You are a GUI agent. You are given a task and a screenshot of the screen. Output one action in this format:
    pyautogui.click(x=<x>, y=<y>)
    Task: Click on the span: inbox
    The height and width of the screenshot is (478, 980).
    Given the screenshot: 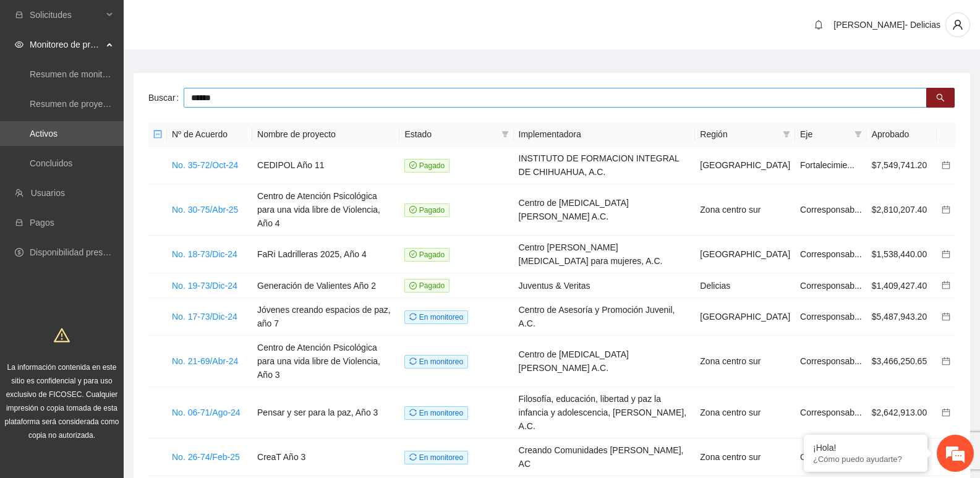 What is the action you would take?
    pyautogui.click(x=19, y=15)
    